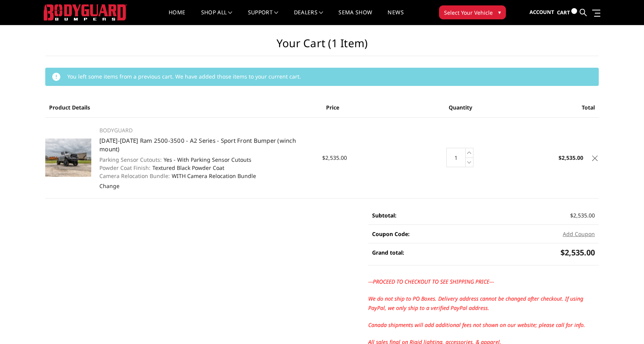 The width and height of the screenshot is (644, 344). I want to click on th: Price, so click(368, 107).